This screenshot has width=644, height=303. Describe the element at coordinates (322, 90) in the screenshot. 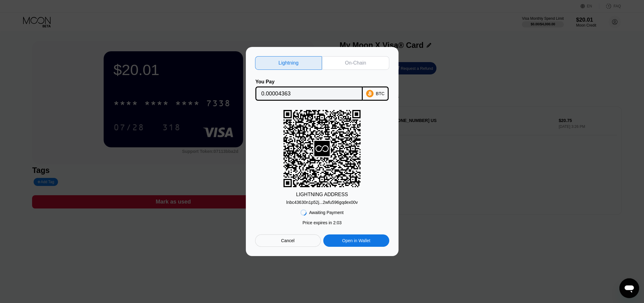

I see `div: You PayBTC` at that location.